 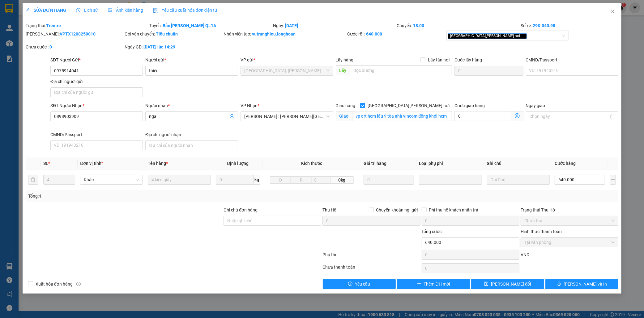 What do you see at coordinates (454, 210) in the screenshot?
I see `span: Phí thu hộ khách nhận trả` at bounding box center [454, 210].